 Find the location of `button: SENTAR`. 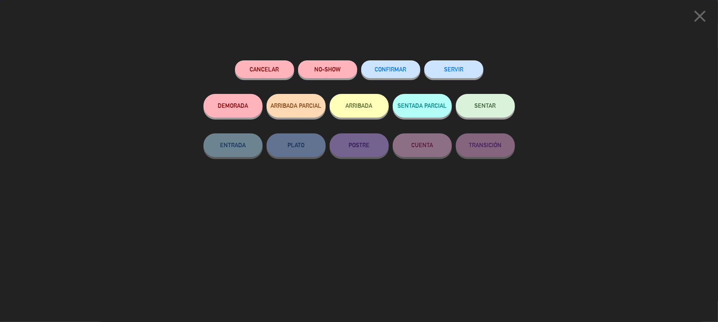

button: SENTAR is located at coordinates (485, 106).